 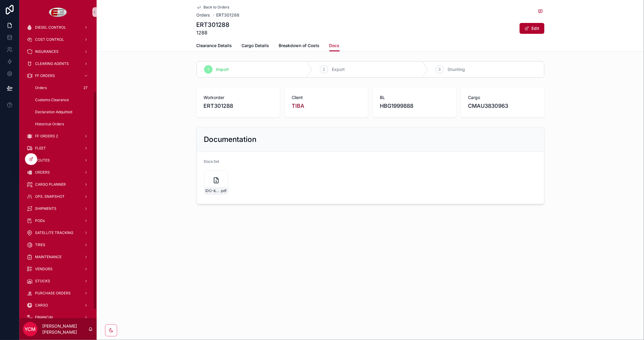 What do you see at coordinates (204, 15) in the screenshot?
I see `a: Orders` at bounding box center [204, 15].